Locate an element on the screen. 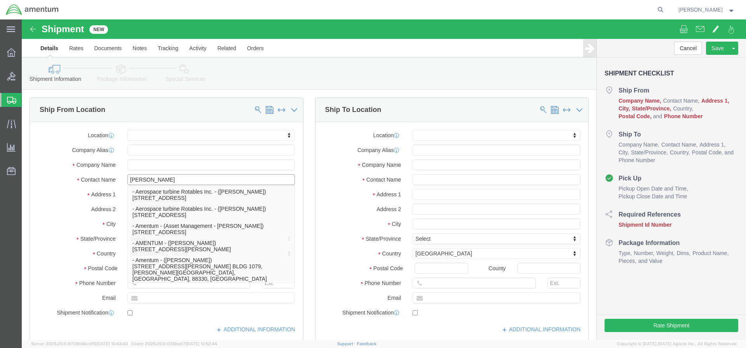 Image resolution: width=746 pixels, height=348 pixels. a: Feedback is located at coordinates (366, 343).